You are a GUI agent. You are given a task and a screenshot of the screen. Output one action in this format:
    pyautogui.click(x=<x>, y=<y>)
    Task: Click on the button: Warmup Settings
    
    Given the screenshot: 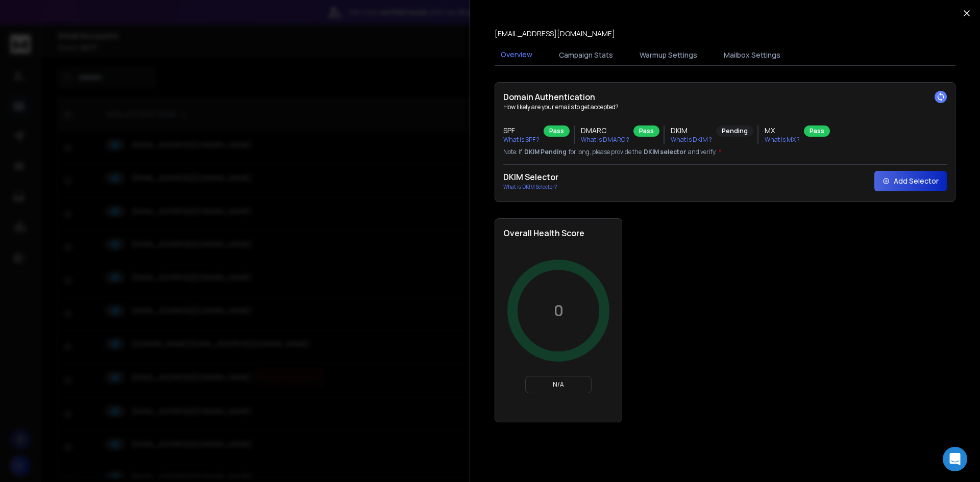 What is the action you would take?
    pyautogui.click(x=668, y=55)
    